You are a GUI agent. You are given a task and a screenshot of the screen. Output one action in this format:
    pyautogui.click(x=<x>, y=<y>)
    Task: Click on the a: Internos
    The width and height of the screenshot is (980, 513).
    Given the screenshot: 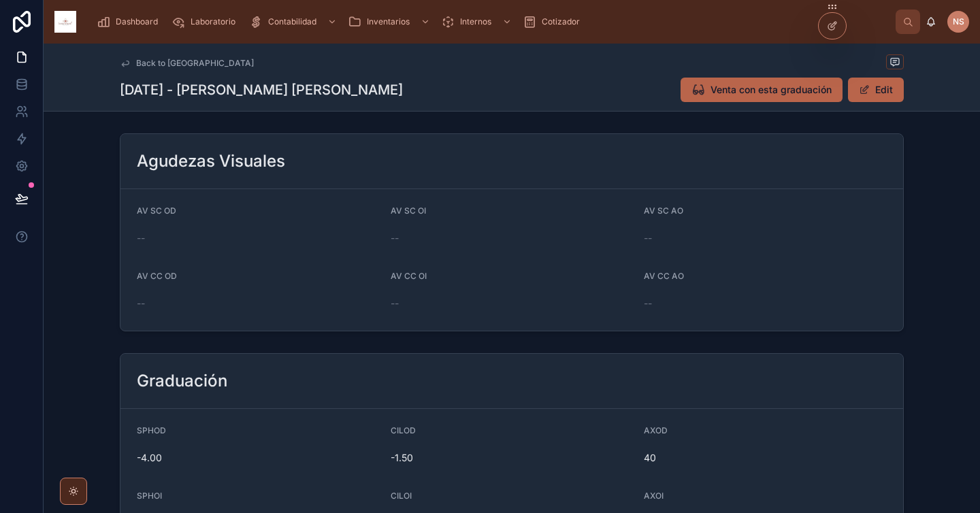 What is the action you would take?
    pyautogui.click(x=478, y=22)
    